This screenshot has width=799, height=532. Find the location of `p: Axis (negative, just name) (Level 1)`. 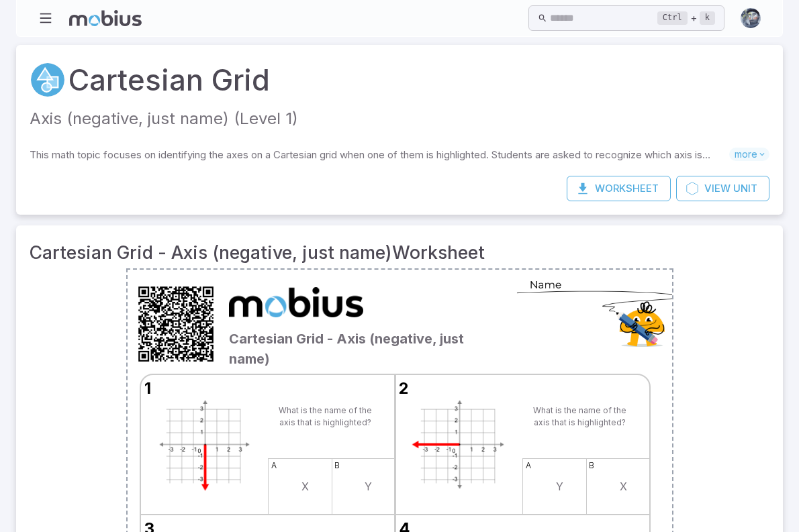

p: Axis (negative, just name) (Level 1) is located at coordinates (399, 119).